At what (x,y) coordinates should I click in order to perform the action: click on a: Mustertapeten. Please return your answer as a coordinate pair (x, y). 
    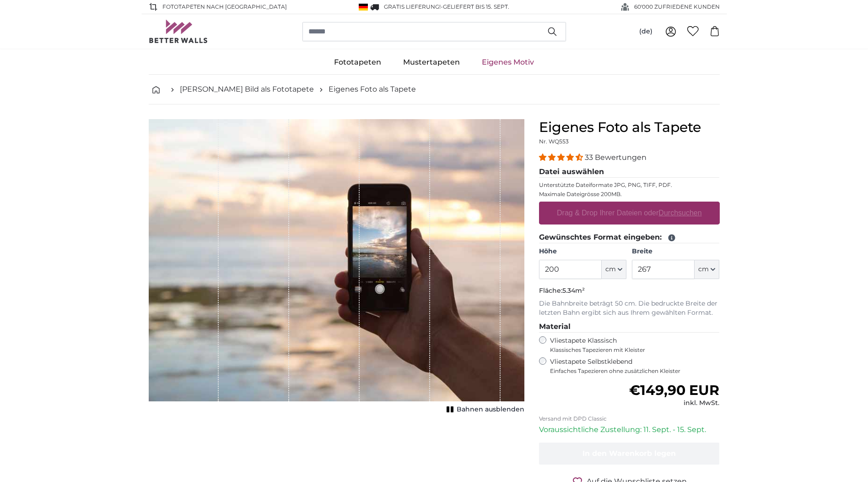
    Looking at the image, I should click on (432, 62).